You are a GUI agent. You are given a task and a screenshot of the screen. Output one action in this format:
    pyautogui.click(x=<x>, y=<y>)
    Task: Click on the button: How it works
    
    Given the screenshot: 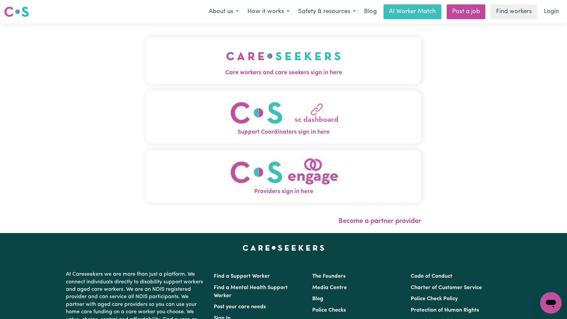 What is the action you would take?
    pyautogui.click(x=268, y=12)
    